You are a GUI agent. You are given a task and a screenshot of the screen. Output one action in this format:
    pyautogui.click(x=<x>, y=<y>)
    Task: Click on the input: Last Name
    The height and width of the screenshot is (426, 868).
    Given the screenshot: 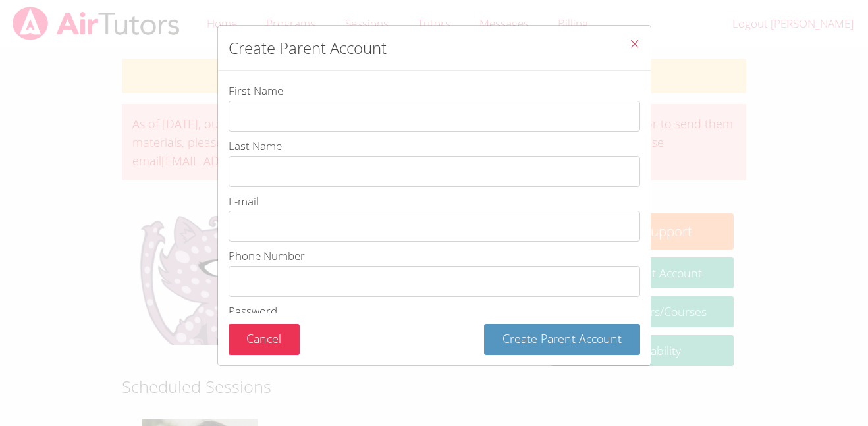 What is the action you would take?
    pyautogui.click(x=434, y=172)
    